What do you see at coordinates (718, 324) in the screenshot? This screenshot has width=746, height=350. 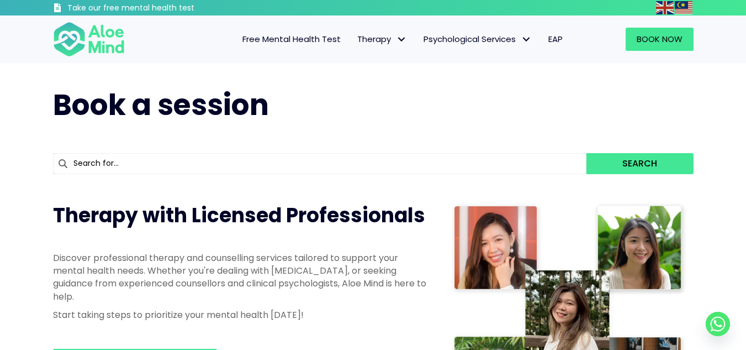 I see `a: Whatsapp` at bounding box center [718, 324].